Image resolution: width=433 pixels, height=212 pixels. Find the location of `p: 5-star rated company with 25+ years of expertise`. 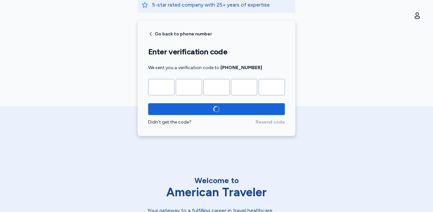

p: 5-star rated company with 25+ years of expertise is located at coordinates (222, 5).